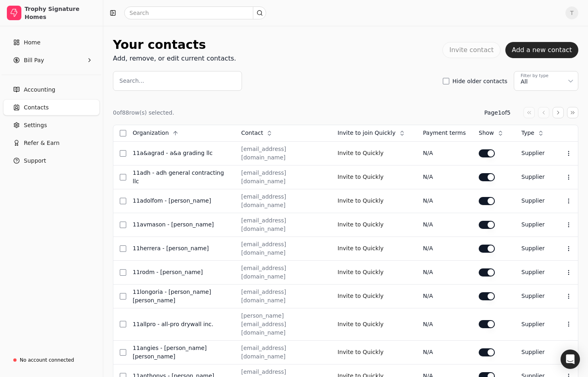 The width and height of the screenshot is (588, 377). Describe the element at coordinates (34, 60) in the screenshot. I see `span: Bill Pay` at that location.